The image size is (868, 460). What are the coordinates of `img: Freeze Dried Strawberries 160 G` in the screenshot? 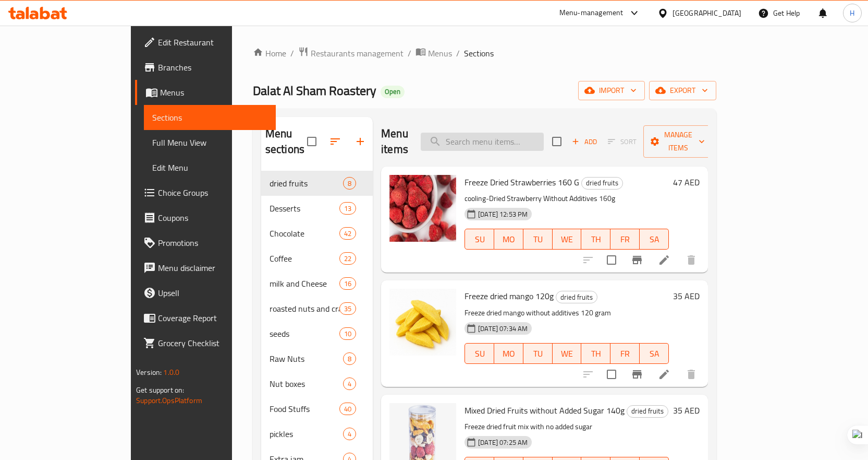 It's located at (423, 208).